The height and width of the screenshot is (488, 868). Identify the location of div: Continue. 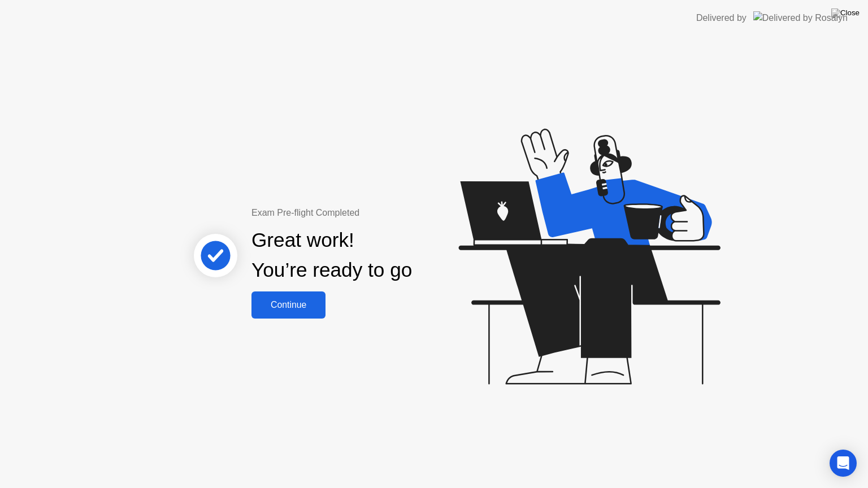
(288, 305).